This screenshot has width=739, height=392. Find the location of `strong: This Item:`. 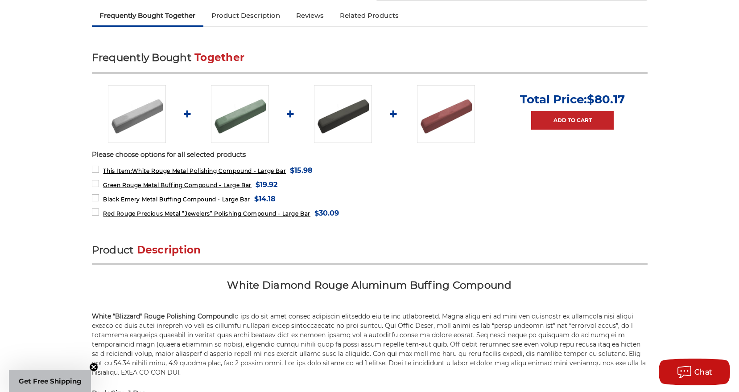

strong: This Item: is located at coordinates (117, 171).